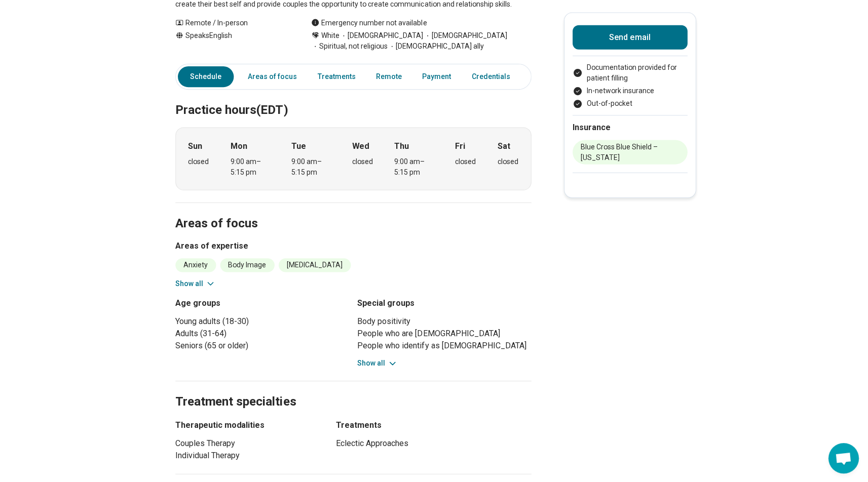 This screenshot has height=482, width=868. What do you see at coordinates (458, 145) in the screenshot?
I see `strong: Fri` at bounding box center [458, 145].